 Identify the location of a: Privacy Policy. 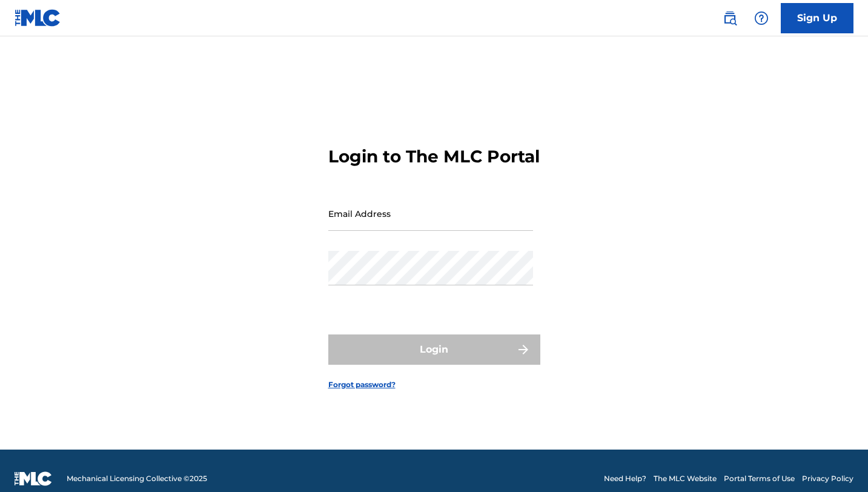
(828, 478).